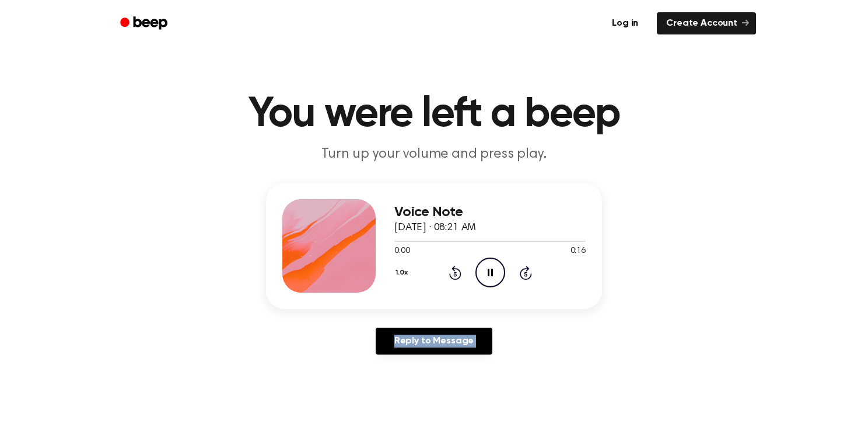 The width and height of the screenshot is (868, 434). What do you see at coordinates (434, 154) in the screenshot?
I see `p: Turn up your volume and press play.` at bounding box center [434, 154].